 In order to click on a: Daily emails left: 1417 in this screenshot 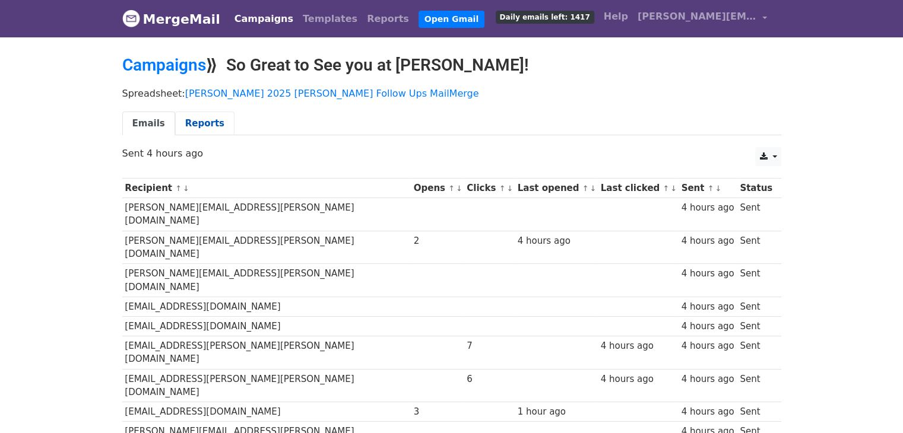, I will do `click(545, 17)`.